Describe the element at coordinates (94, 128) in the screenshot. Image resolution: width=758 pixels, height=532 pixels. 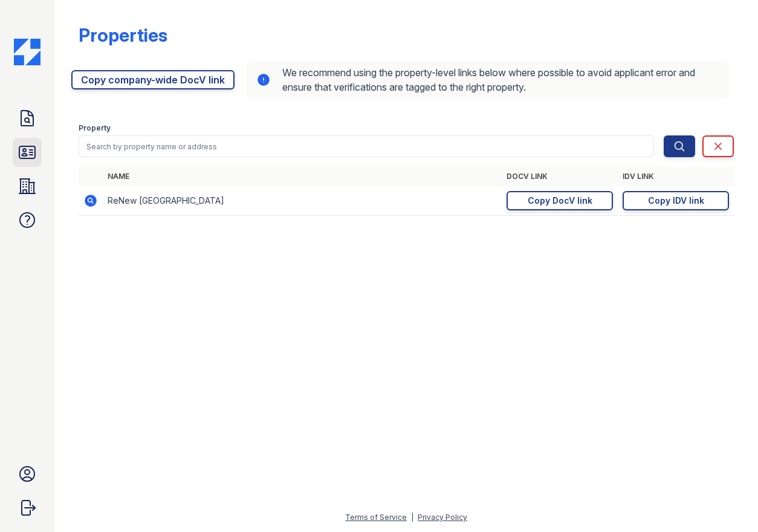
I see `label: Property` at that location.